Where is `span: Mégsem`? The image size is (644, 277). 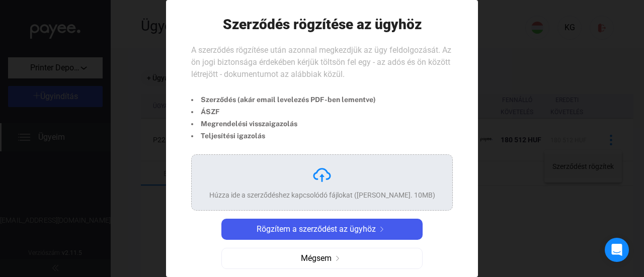
span: Mégsem is located at coordinates (316, 259).